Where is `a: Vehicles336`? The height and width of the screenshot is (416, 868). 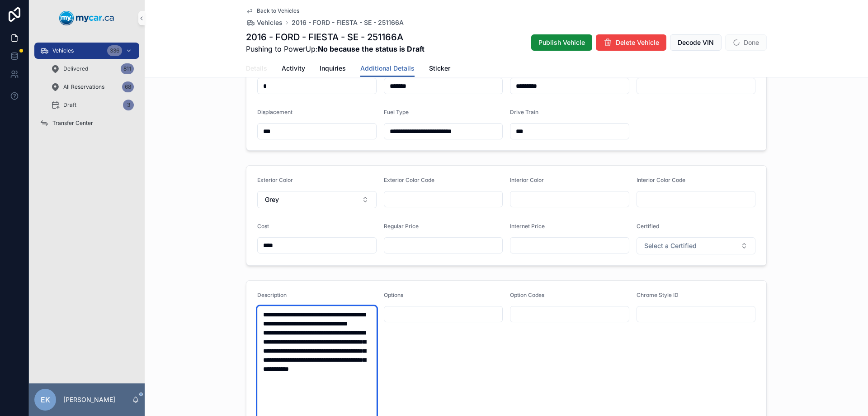 a: Vehicles336 is located at coordinates (86, 51).